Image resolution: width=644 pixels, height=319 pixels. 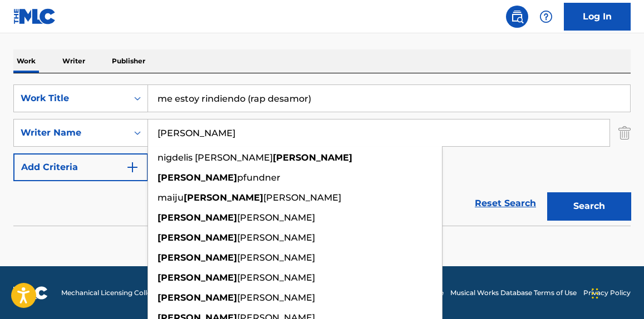 I want to click on p: Publisher, so click(x=128, y=61).